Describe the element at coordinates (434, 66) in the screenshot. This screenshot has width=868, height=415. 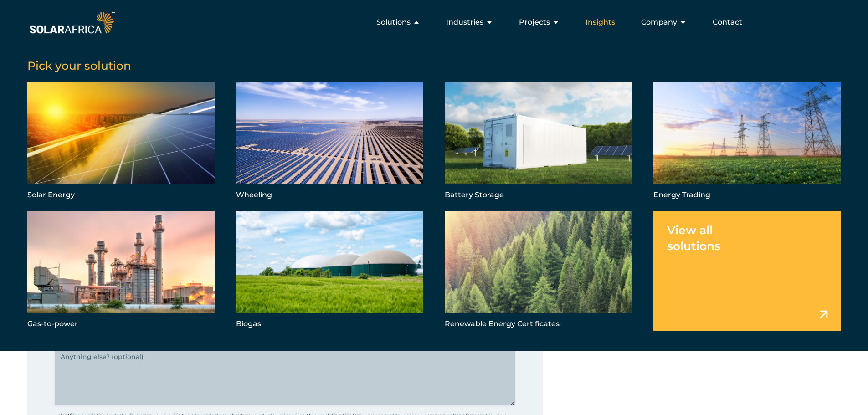
I see `h5: Pick your solution` at that location.